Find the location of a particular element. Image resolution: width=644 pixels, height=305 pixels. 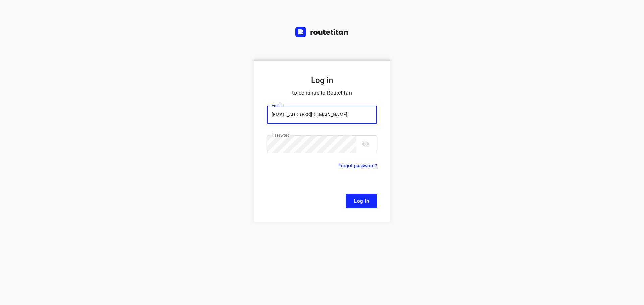

h5: Log in is located at coordinates (322, 80).